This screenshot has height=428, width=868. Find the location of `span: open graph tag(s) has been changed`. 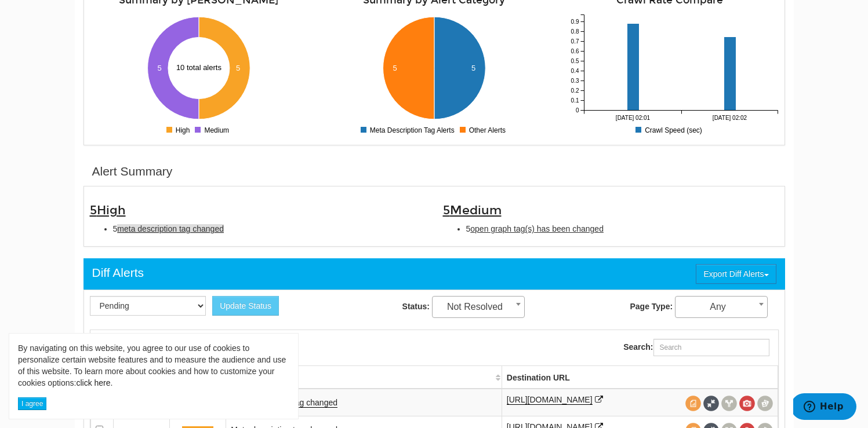

span: open graph tag(s) has been changed is located at coordinates (537, 229).